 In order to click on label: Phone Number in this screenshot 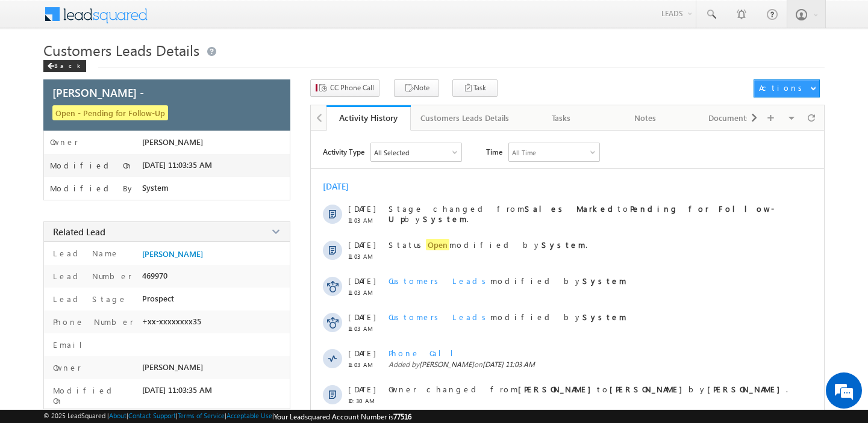, I will do `click(92, 322)`.